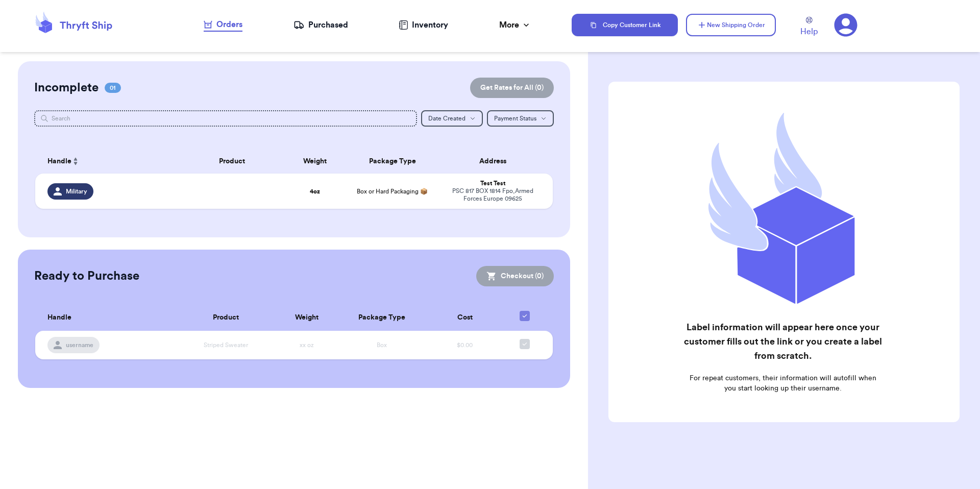 This screenshot has width=980, height=489. What do you see at coordinates (782, 342) in the screenshot?
I see `h2: Label information will appear here once your customer fills out the link or you create a label fr...` at bounding box center [782, 342].